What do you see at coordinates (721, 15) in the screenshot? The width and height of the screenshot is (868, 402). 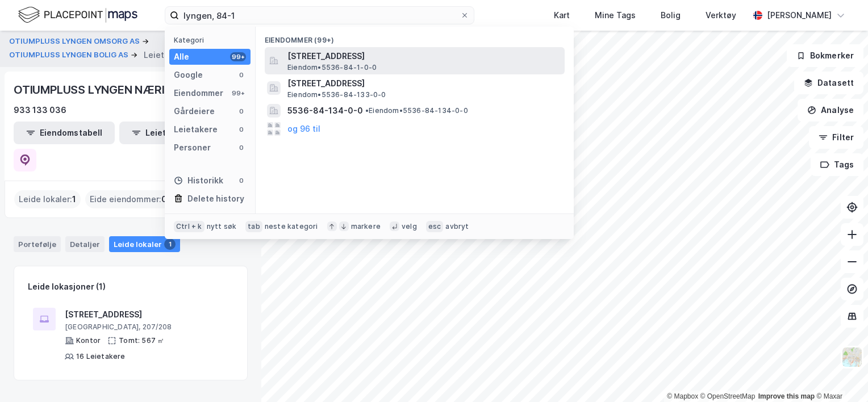 I see `div: Verktøy` at bounding box center [721, 15].